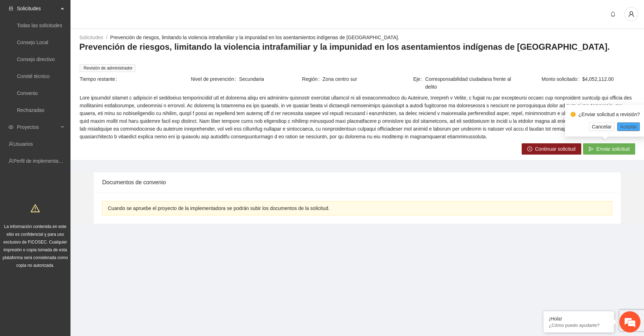  I want to click on button: user, so click(631, 14).